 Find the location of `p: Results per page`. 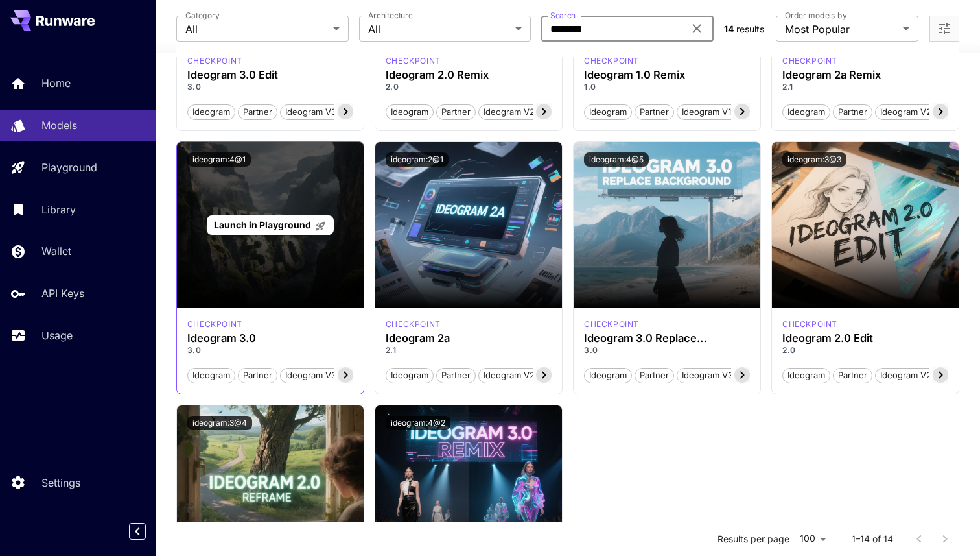

p: Results per page is located at coordinates (753, 538).